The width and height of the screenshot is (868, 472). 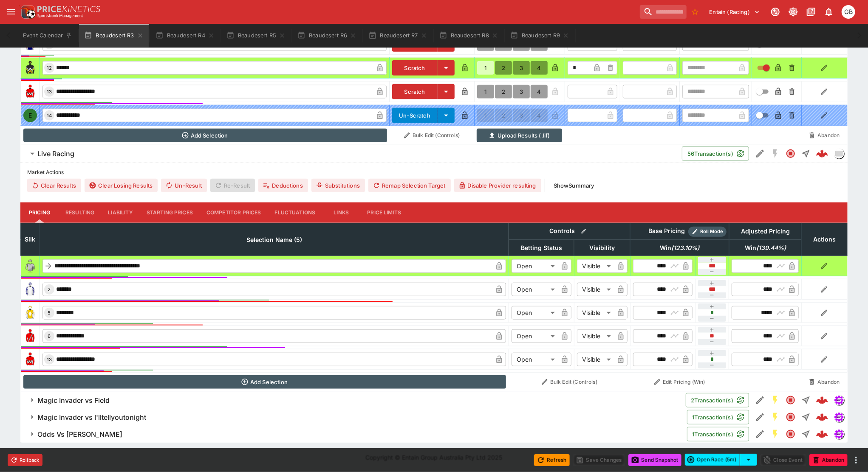 I want to click on button: Upload Results (.lif), so click(x=519, y=136).